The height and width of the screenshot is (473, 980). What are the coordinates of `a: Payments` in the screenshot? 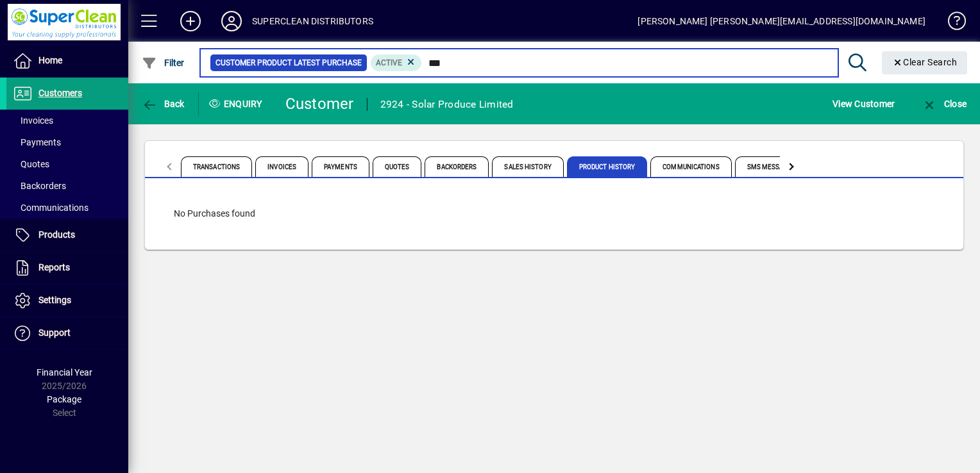 It's located at (67, 142).